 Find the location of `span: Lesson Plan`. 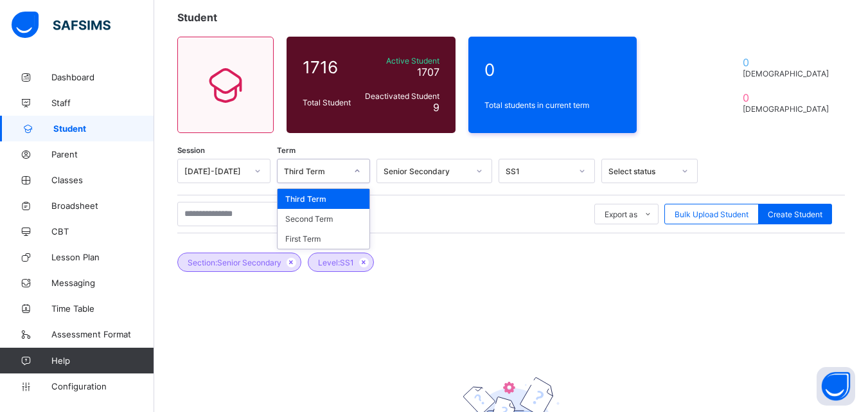

span: Lesson Plan is located at coordinates (103, 257).